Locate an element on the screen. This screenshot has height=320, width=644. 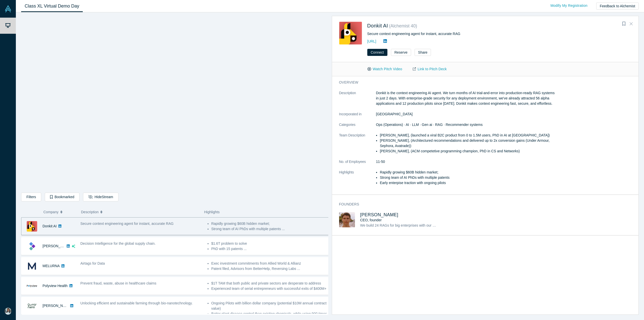
img: Alchemist Vault Logo is located at coordinates (8, 9).